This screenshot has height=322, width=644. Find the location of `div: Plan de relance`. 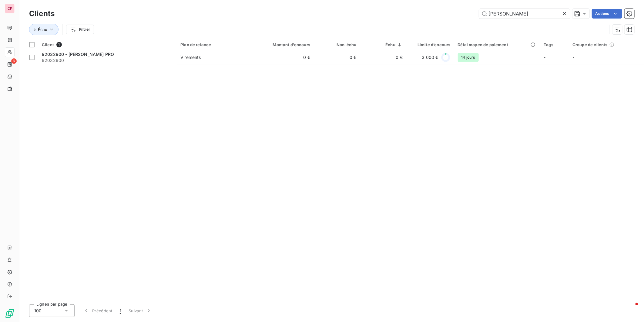

div: Plan de relance is located at coordinates (214, 44).